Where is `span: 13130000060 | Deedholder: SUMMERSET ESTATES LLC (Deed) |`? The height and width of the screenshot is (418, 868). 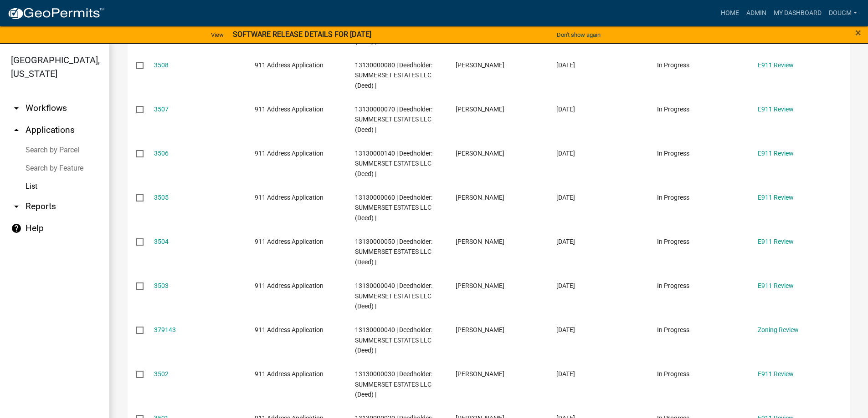 span: 13130000060 | Deedholder: SUMMERSET ESTATES LLC (Deed) | is located at coordinates (393, 208).